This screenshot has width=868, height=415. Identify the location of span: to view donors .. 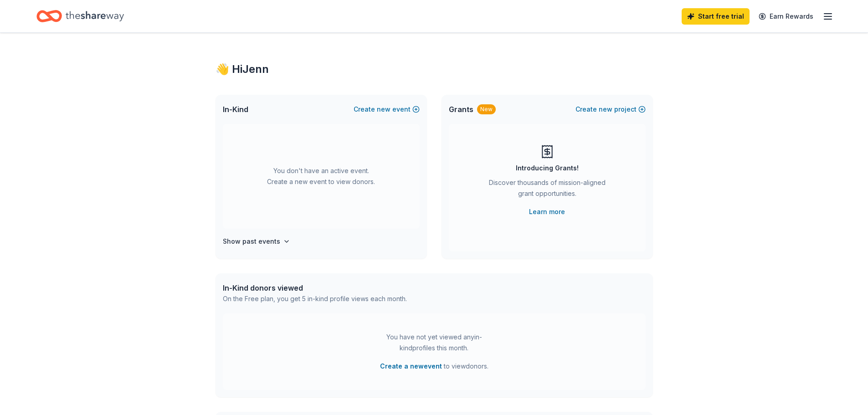
(434, 367).